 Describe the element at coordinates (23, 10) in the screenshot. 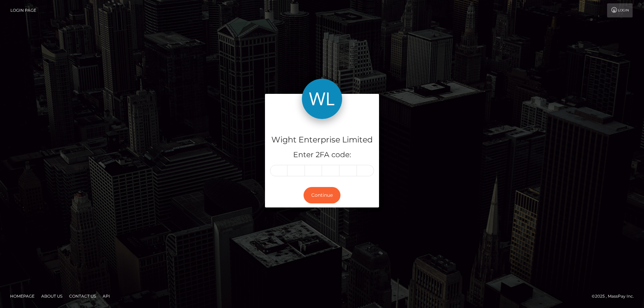

I see `a: Login Page` at that location.